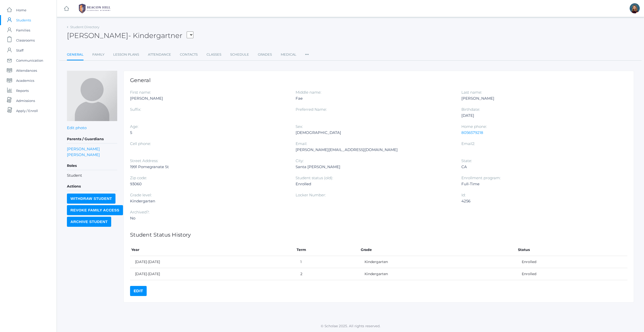 Image resolution: width=644 pixels, height=332 pixels. I want to click on label: Suffix:, so click(135, 109).